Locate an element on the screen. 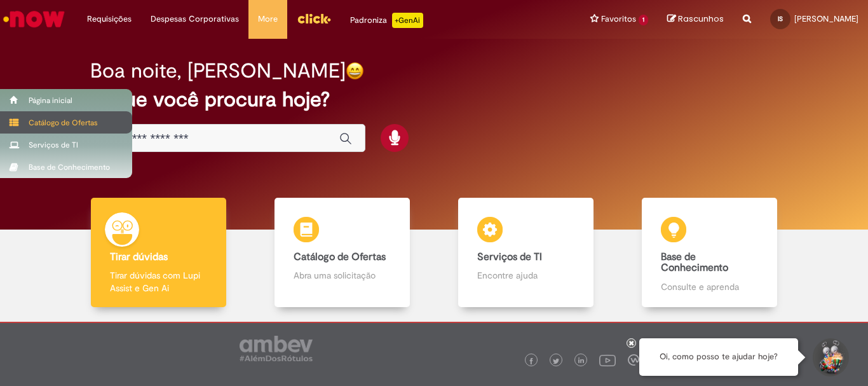 The width and height of the screenshot is (868, 386). span: Rascunhos is located at coordinates (701, 18).